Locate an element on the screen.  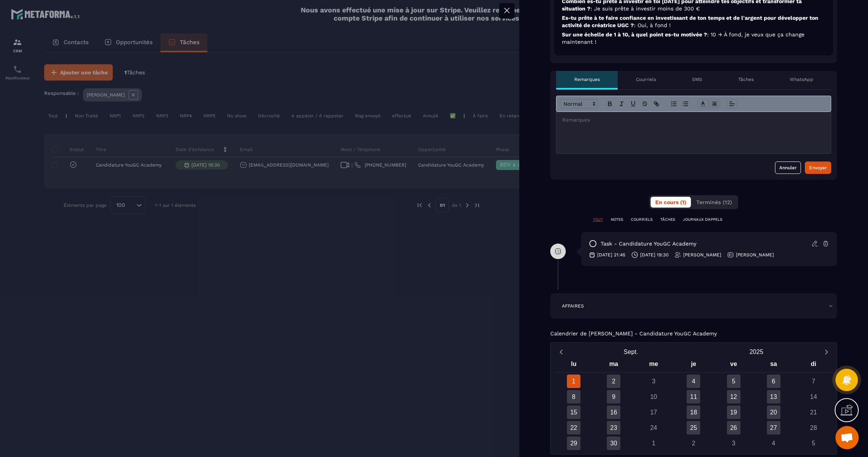
div: 15 is located at coordinates (573, 412).